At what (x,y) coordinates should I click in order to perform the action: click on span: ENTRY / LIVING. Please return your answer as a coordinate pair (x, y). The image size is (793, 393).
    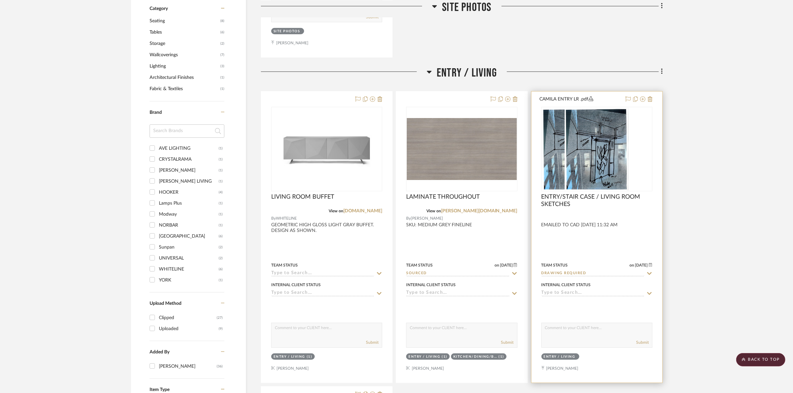
    Looking at the image, I should click on (467, 73).